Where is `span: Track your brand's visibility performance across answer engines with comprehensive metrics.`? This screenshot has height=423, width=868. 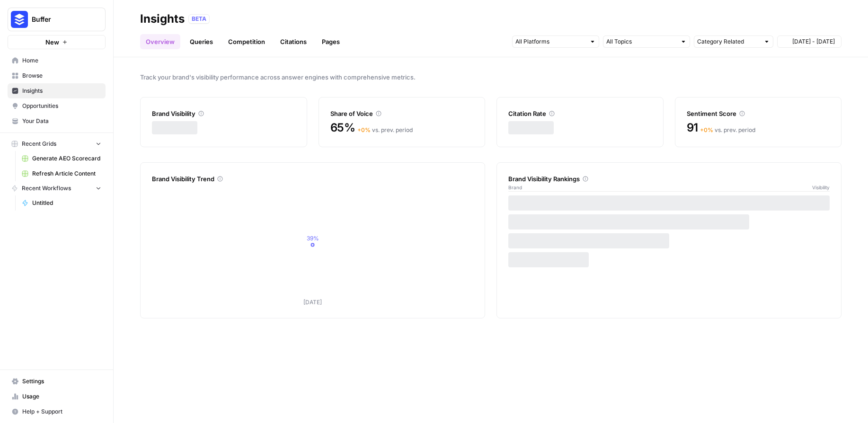
span: Track your brand's visibility performance across answer engines with comprehensive metrics. is located at coordinates (491, 77).